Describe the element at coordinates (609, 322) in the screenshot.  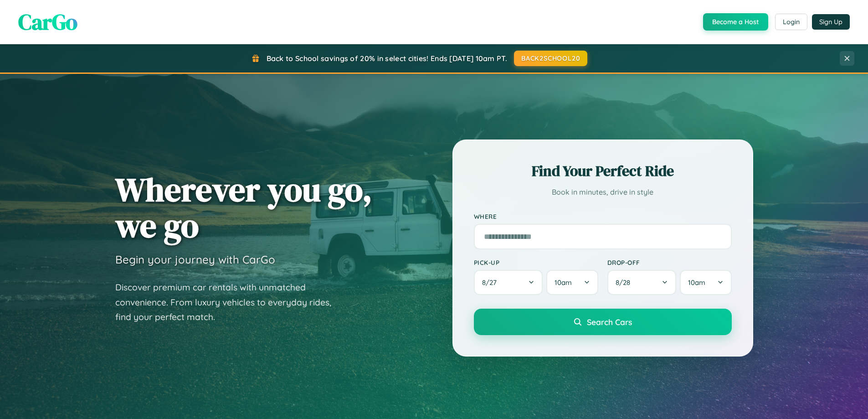
I see `span: Search Cars` at that location.